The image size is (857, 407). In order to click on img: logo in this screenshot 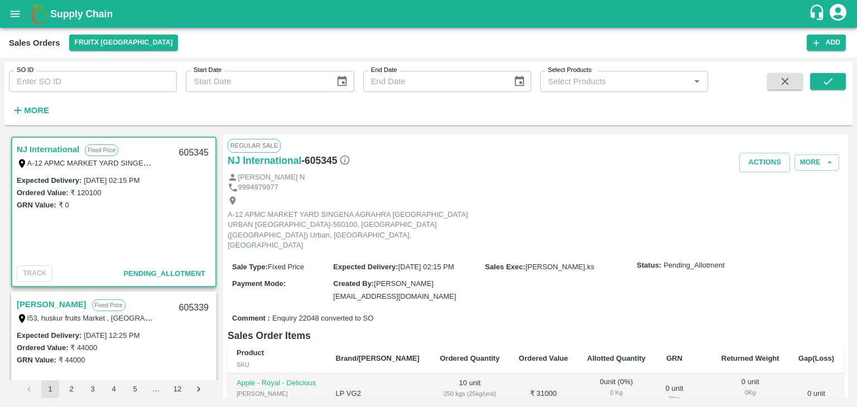, I will do `click(39, 14)`.